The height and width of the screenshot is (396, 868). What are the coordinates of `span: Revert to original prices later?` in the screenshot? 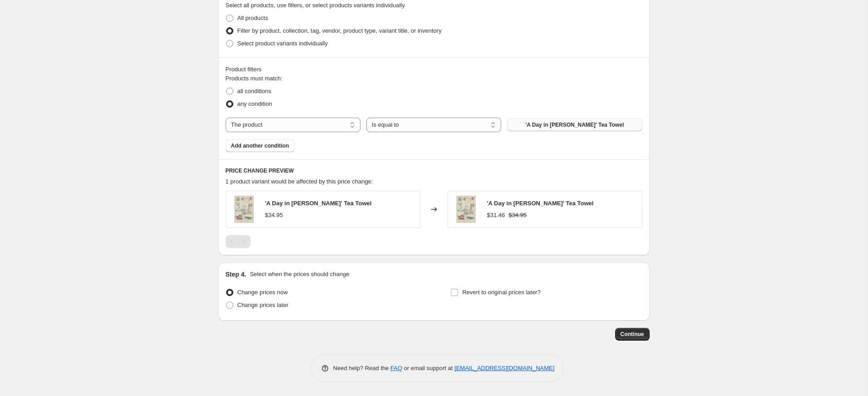 It's located at (501, 292).